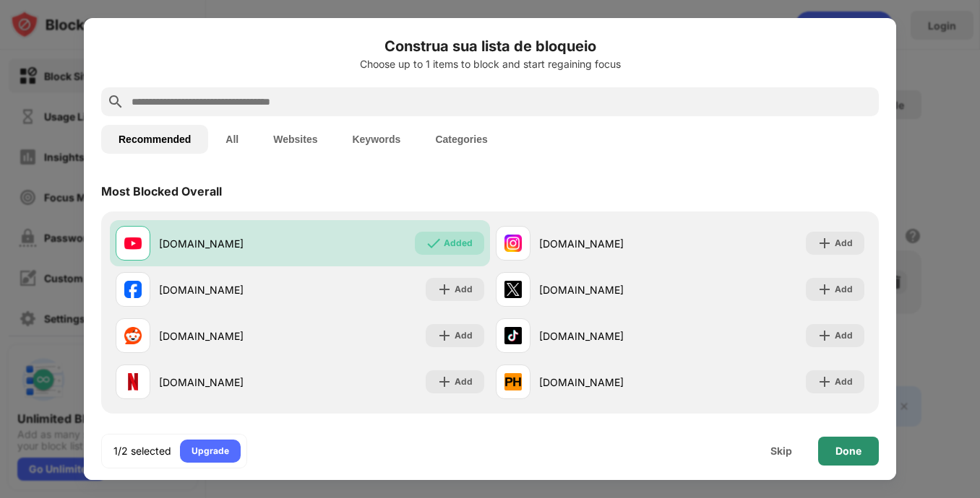 Image resolution: width=980 pixels, height=498 pixels. Describe the element at coordinates (458, 244) in the screenshot. I see `div: Added` at that location.